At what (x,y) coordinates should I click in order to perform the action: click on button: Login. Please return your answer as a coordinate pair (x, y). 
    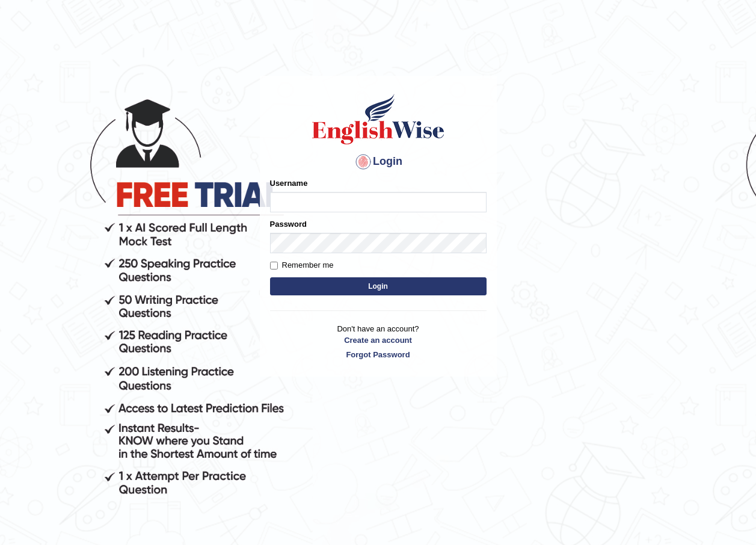
    Looking at the image, I should click on (378, 286).